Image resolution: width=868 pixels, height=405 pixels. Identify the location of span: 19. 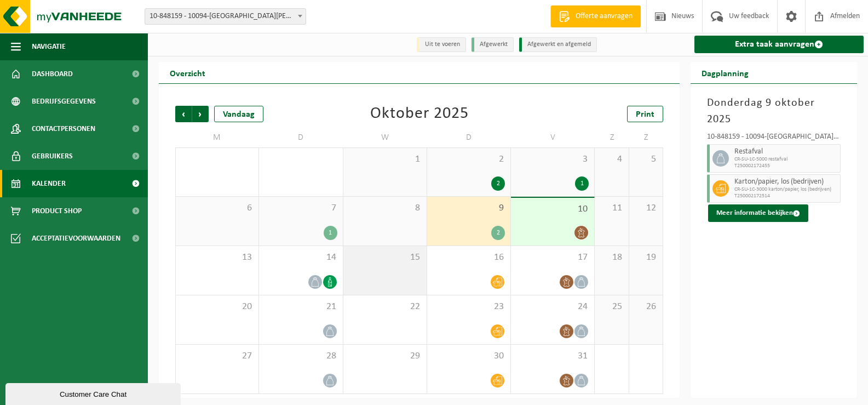
(646, 258).